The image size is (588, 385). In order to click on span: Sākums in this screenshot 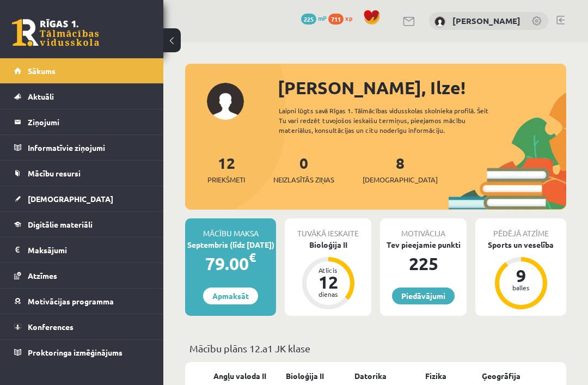, I will do `click(42, 70)`.